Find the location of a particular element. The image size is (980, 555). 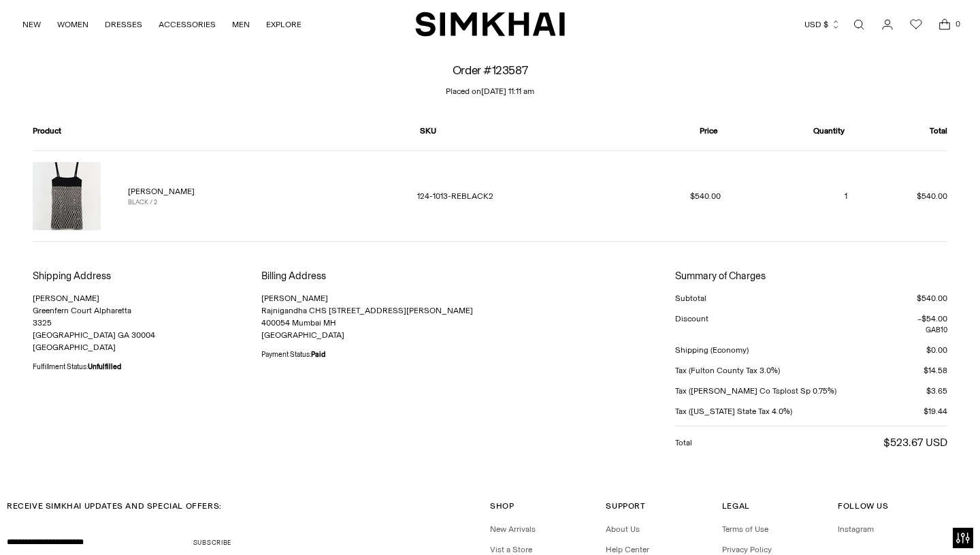

div: Tax (Fulton County Tax 3.0%) is located at coordinates (728, 371).